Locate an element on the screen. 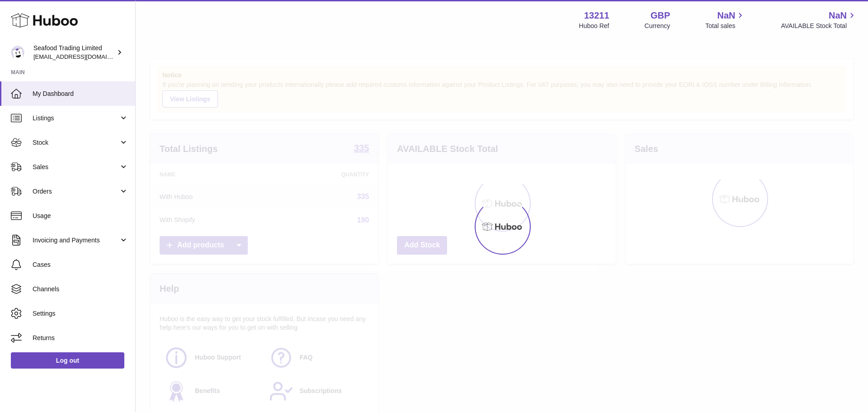 This screenshot has width=868, height=412. span: Returns is located at coordinates (80, 338).